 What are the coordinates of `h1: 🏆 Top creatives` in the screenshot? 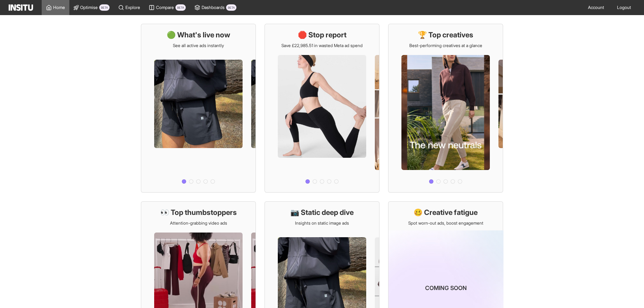 It's located at (446, 35).